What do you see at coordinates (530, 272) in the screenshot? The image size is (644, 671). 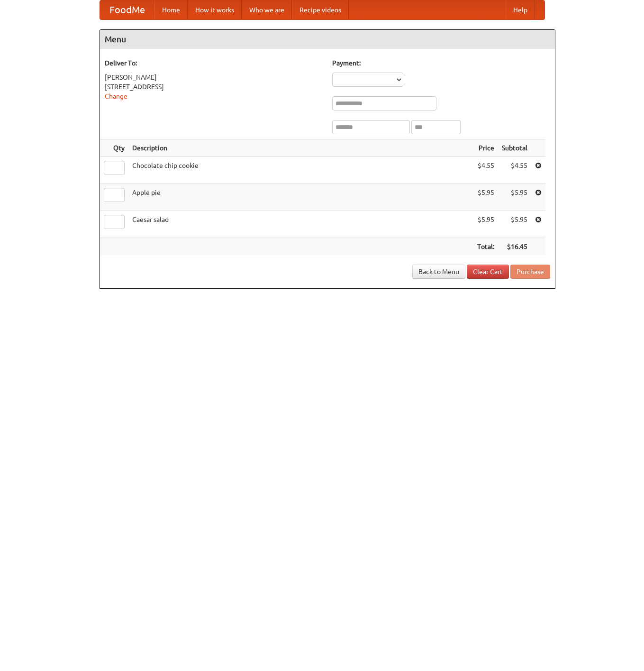 I see `button: Purchase` at bounding box center [530, 272].